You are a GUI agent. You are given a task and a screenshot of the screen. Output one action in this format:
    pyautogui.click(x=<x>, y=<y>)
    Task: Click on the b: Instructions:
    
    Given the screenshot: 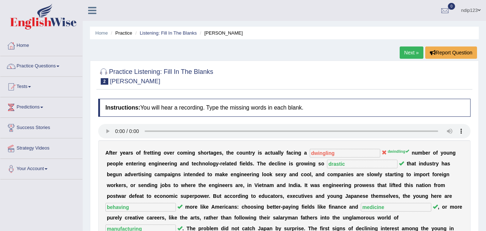 What is the action you would take?
    pyautogui.click(x=123, y=107)
    